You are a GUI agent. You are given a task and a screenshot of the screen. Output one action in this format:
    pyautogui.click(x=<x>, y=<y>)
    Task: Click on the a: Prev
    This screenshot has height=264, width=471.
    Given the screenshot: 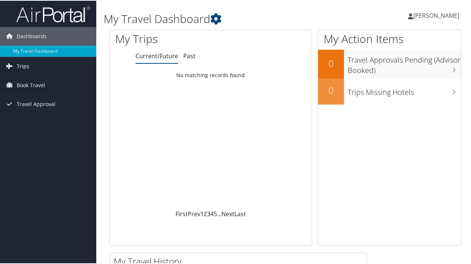 What is the action you would take?
    pyautogui.click(x=194, y=213)
    